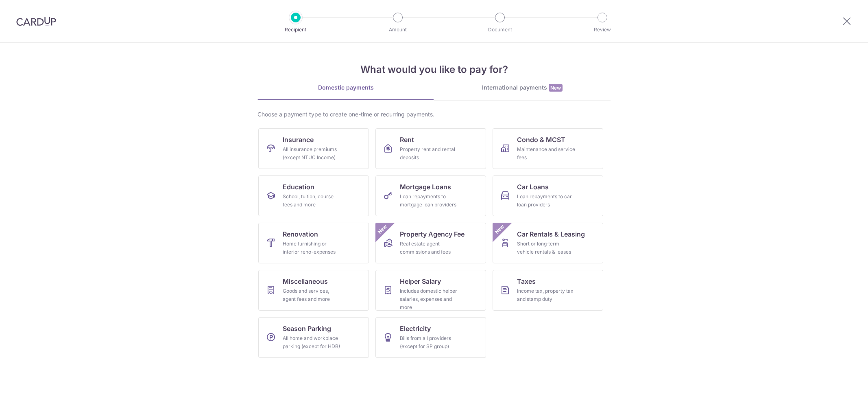 The image size is (868, 401). What do you see at coordinates (548, 196) in the screenshot?
I see `a: Car LoansLoan repayments to car loan providers` at bounding box center [548, 196].